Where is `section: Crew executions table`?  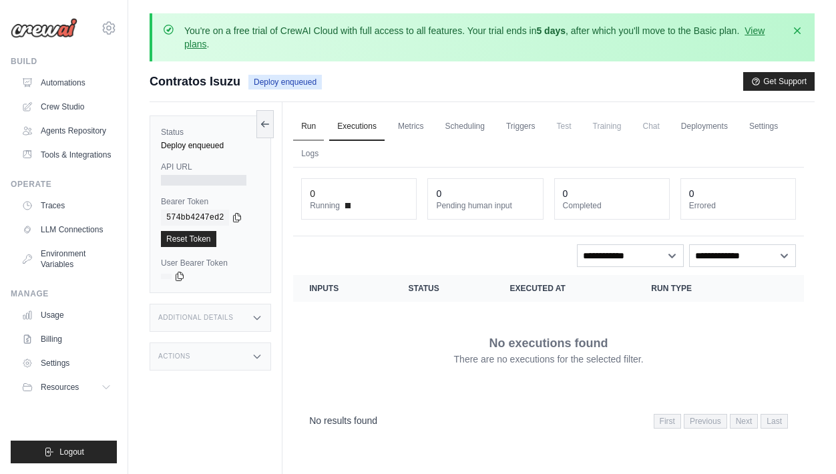
section: Crew executions table is located at coordinates (548, 356).